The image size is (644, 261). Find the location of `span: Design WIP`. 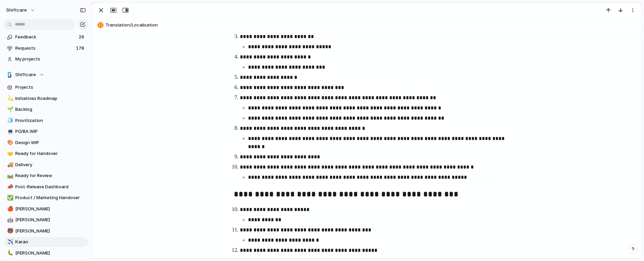

span: Design WIP is located at coordinates (51, 143).